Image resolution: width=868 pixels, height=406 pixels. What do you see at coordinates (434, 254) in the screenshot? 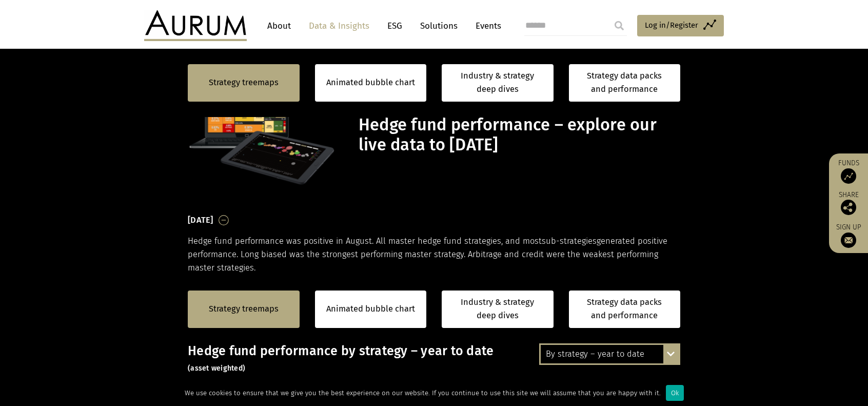
I see `p: Hedge fund performance was positive in August. All master hedge fund strategies, and most generat...` at bounding box center [434, 254].